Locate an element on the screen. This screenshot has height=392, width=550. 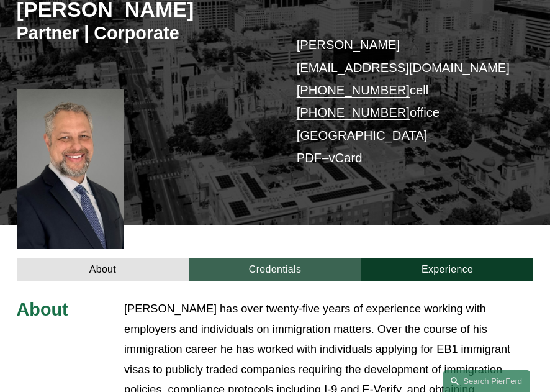
h3: Partner | Corporate is located at coordinates (146, 33).